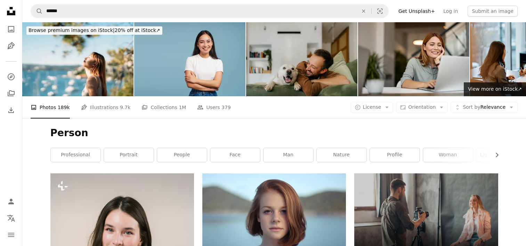  I want to click on button: Search Unsplash, so click(37, 11).